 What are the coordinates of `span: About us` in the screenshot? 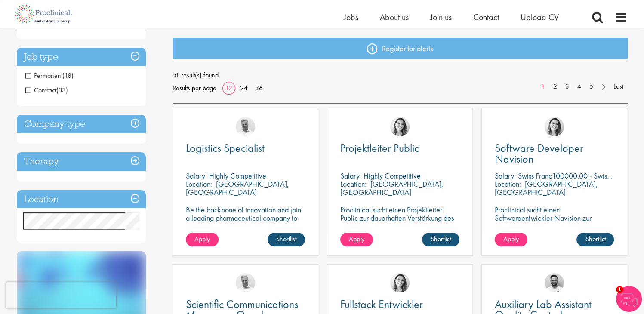 It's located at (394, 17).